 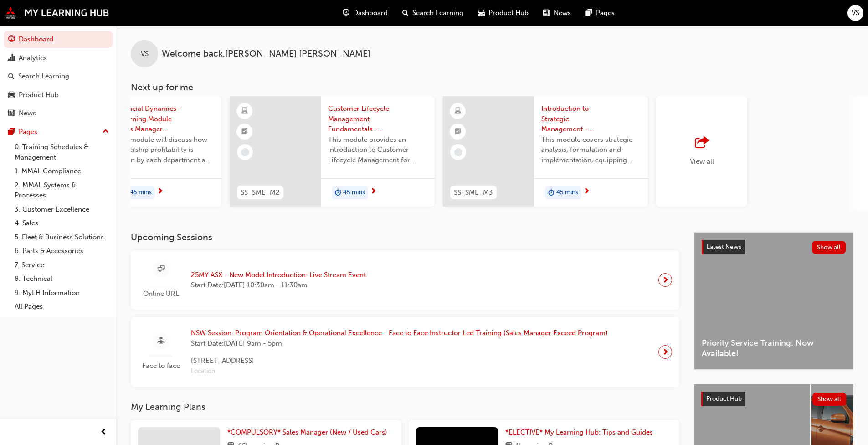 I want to click on span: prev-icon, so click(x=103, y=432).